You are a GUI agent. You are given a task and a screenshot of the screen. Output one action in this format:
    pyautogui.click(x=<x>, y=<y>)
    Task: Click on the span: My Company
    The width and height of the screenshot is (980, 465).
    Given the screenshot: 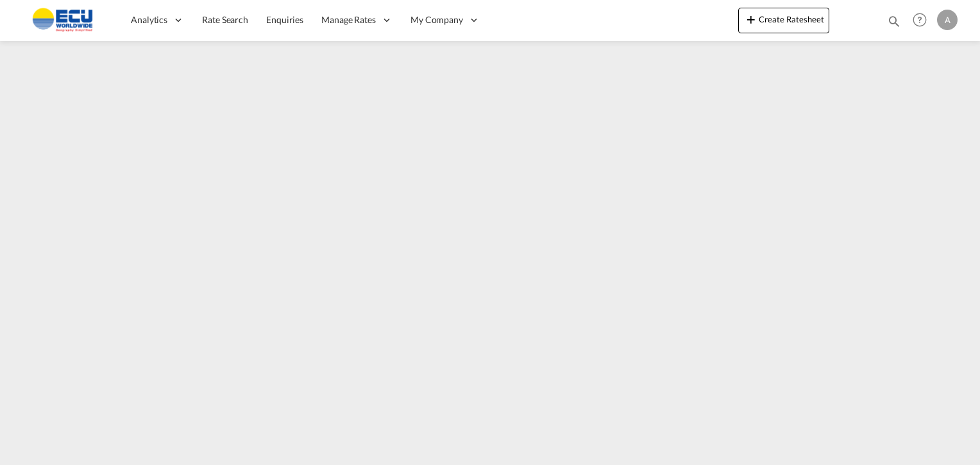 What is the action you would take?
    pyautogui.click(x=437, y=20)
    